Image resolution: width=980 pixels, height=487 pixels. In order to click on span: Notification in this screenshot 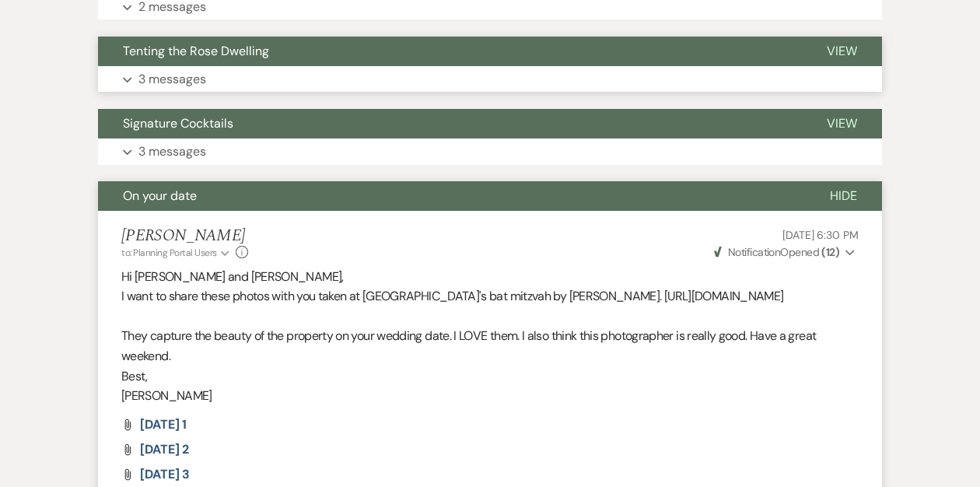, I will do `click(754, 252)`.